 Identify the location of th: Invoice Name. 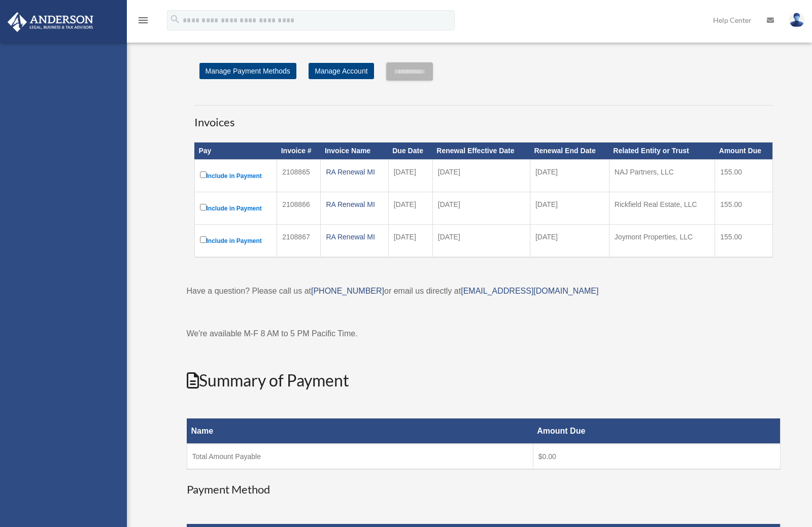
(354, 151).